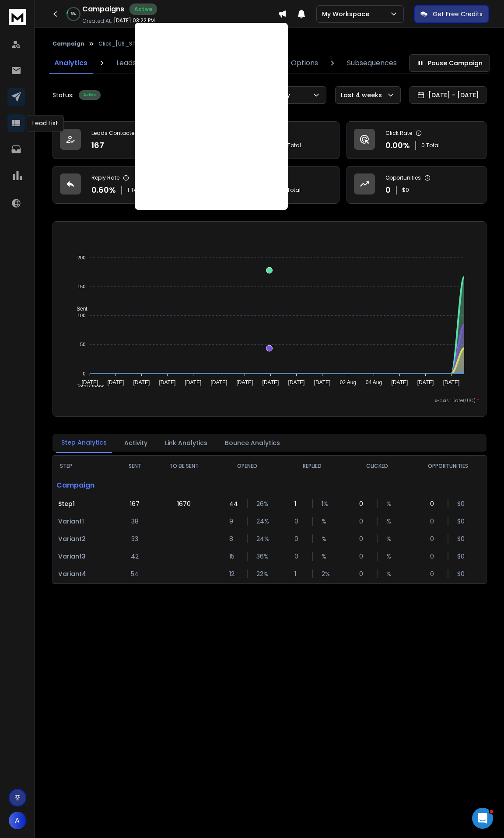 This screenshot has width=504, height=838. I want to click on p: Step 1, so click(85, 503).